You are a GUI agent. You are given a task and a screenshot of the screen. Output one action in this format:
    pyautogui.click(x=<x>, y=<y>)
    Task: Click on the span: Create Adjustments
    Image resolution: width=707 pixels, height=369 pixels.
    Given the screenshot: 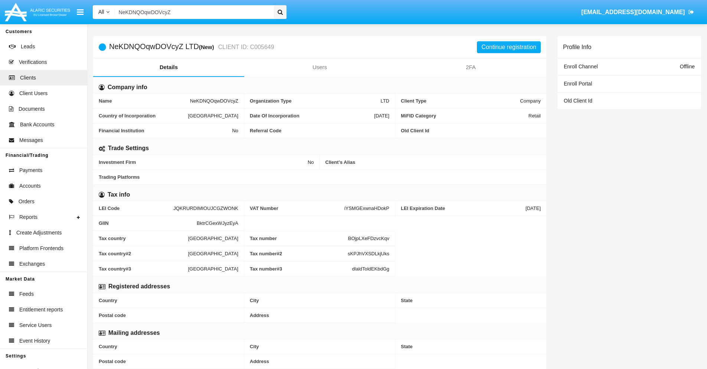 What is the action you would take?
    pyautogui.click(x=39, y=232)
    